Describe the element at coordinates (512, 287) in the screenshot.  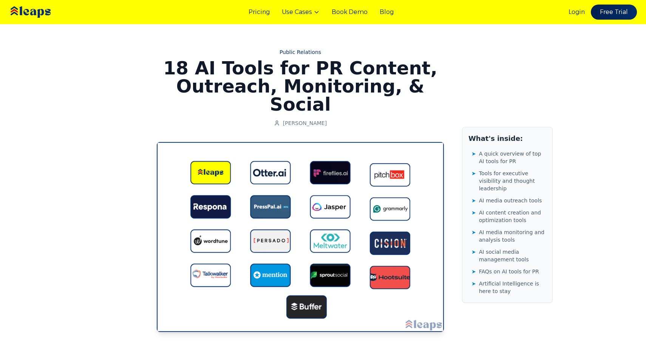
I see `span: Artificial Intelligence is here to stay` at that location.